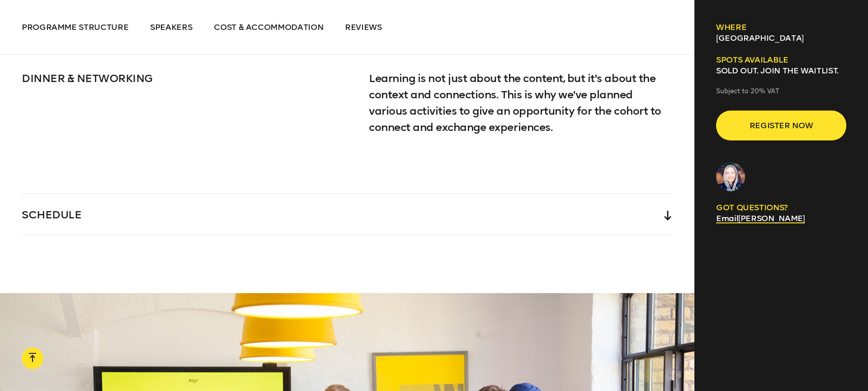 This screenshot has width=868, height=391. Describe the element at coordinates (781, 91) in the screenshot. I see `p: Subject to 20% VAT` at that location.